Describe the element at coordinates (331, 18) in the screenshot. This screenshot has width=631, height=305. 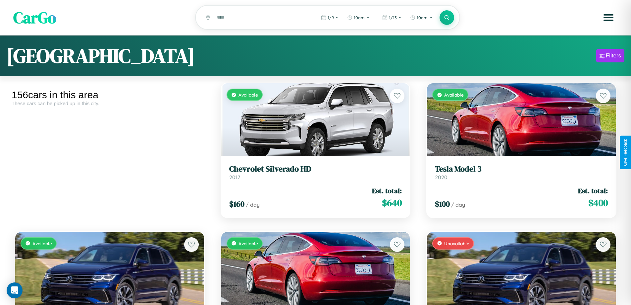
I see `span: 1 / 9` at that location.